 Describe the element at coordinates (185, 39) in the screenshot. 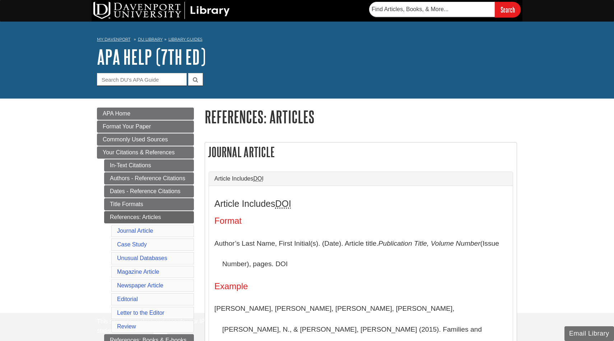

I see `a: Library Guides` at that location.